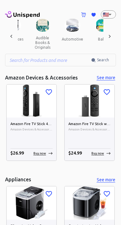  I want to click on button: audible books & originals, so click(42, 42).